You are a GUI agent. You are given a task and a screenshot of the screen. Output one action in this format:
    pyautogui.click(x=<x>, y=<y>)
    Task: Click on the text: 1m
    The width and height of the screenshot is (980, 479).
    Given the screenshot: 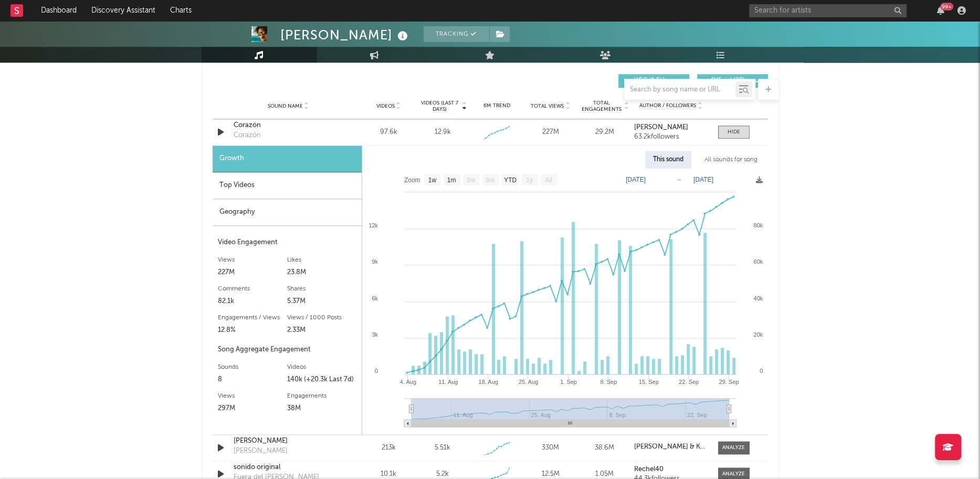 What is the action you would take?
    pyautogui.click(x=451, y=180)
    